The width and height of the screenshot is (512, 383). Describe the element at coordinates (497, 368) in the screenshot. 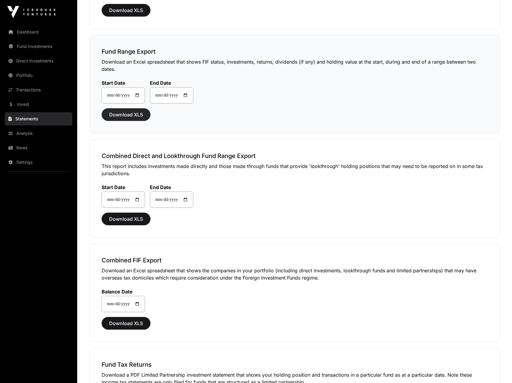

I see `div: Chat Widget` at that location.